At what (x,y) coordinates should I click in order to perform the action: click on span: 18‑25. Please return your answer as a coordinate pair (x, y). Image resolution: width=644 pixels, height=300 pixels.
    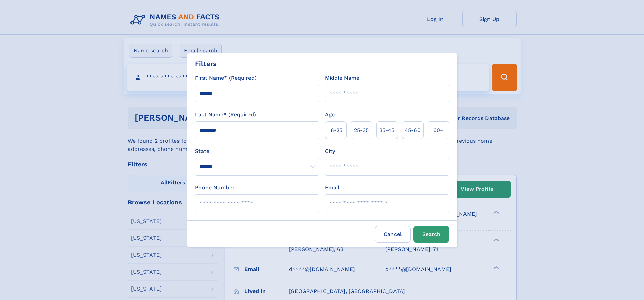
    Looking at the image, I should click on (335, 130).